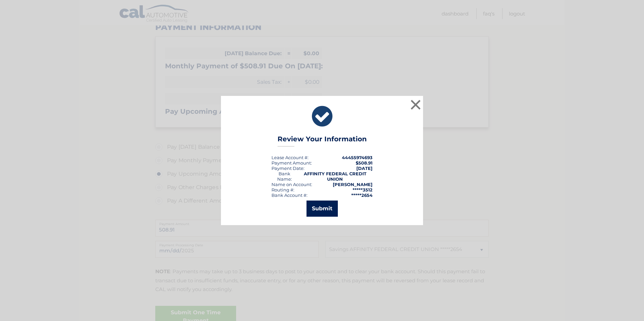  Describe the element at coordinates (287, 168) in the screenshot. I see `span: Payment Date` at that location.